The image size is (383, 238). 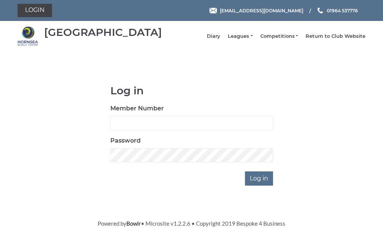 What do you see at coordinates (336, 36) in the screenshot?
I see `a: Return to Club Website` at bounding box center [336, 36].